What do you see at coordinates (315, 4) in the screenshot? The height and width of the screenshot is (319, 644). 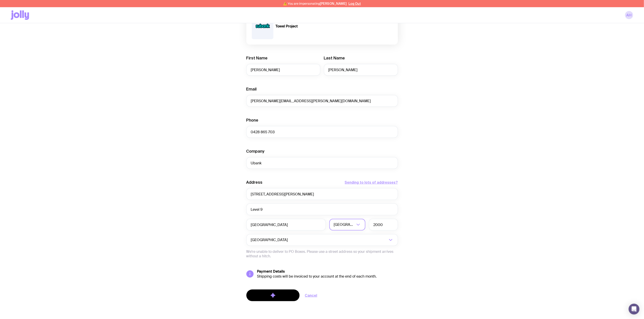 I see `span: ⚠️ You are impersonating` at bounding box center [315, 4].